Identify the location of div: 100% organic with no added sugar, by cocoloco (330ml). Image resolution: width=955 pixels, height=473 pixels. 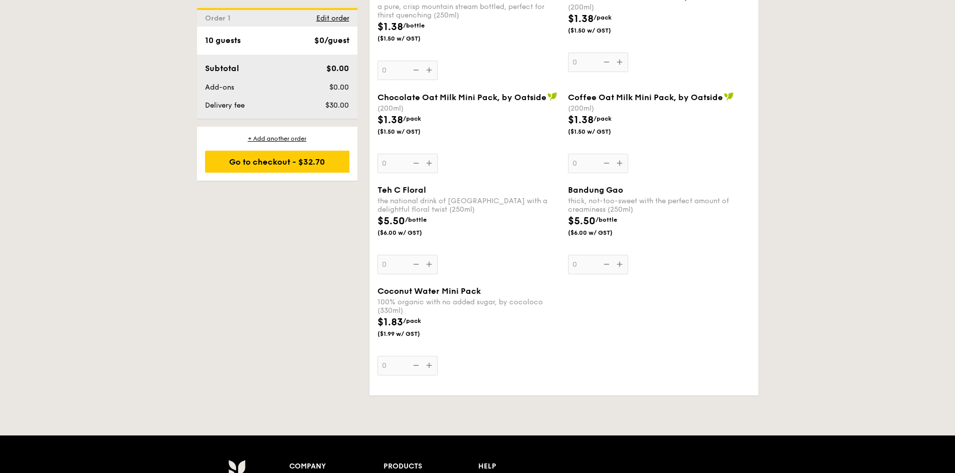
(468, 307).